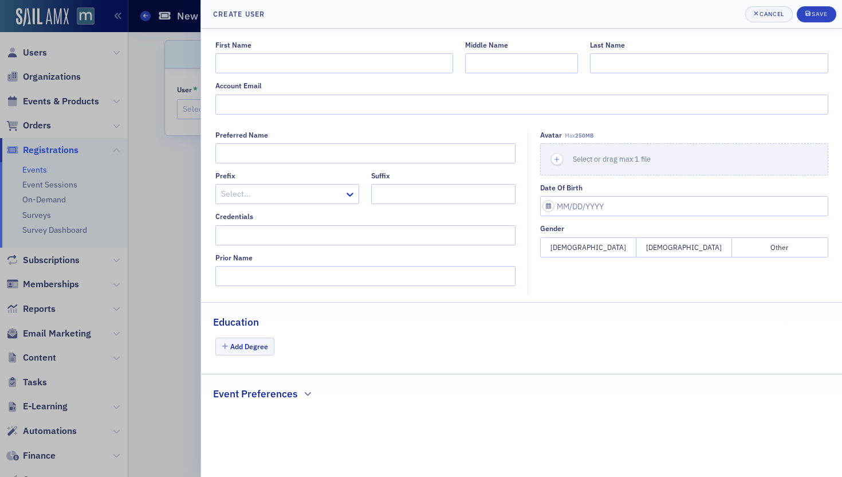  Describe the element at coordinates (486, 45) in the screenshot. I see `div: Middle Name` at that location.